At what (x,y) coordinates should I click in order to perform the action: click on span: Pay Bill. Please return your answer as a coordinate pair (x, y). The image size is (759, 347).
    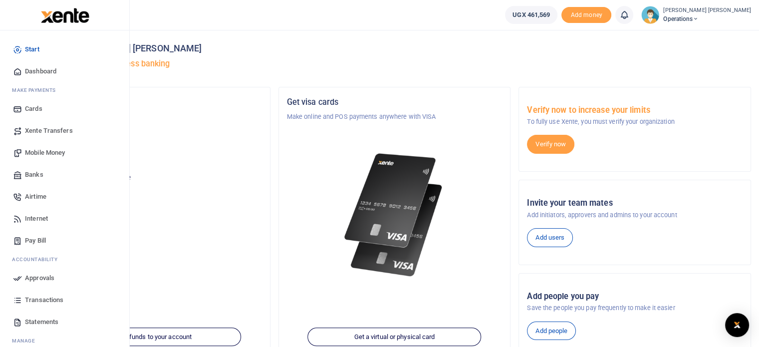
    Looking at the image, I should click on (35, 240).